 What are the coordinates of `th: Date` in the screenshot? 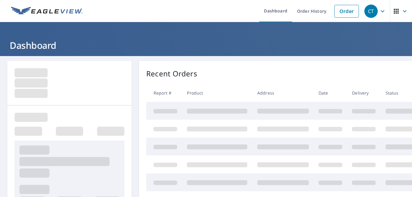 It's located at (330, 93).